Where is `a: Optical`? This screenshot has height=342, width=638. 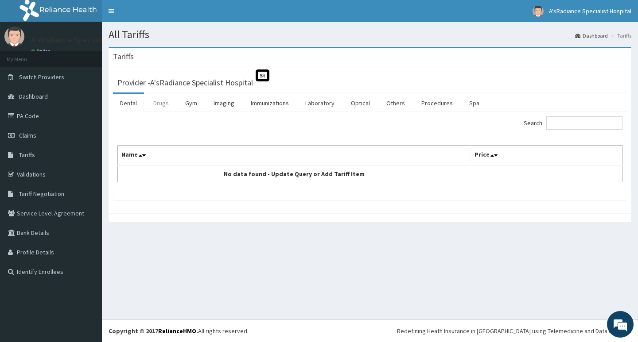
a: Optical is located at coordinates (360, 103).